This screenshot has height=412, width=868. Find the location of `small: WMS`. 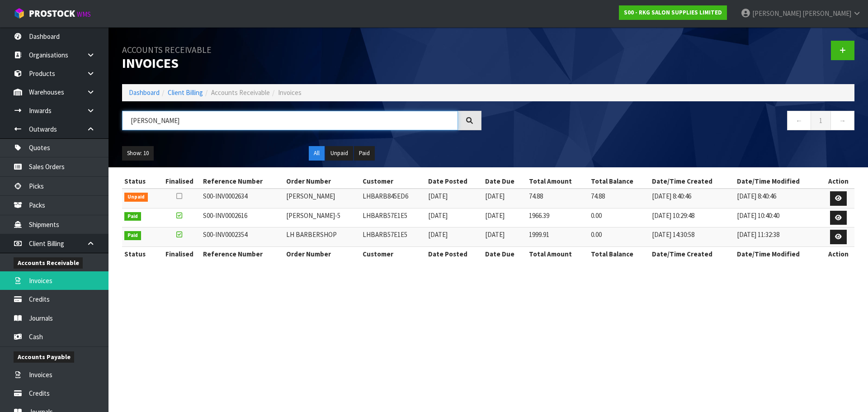

small: WMS is located at coordinates (83, 14).